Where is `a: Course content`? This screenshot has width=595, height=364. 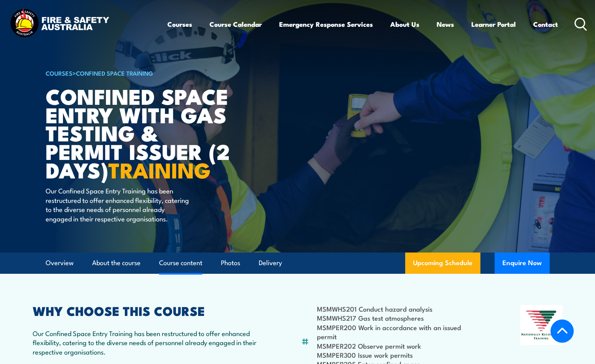
a: Course content is located at coordinates (181, 263).